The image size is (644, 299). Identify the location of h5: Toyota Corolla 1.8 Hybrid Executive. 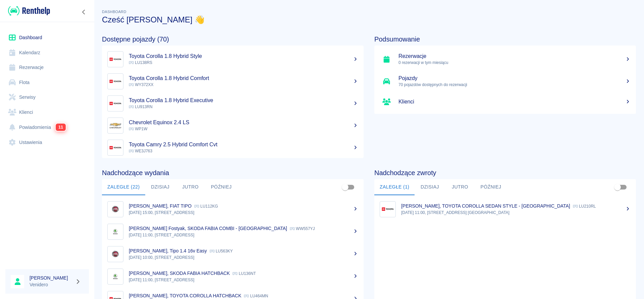
(243, 100).